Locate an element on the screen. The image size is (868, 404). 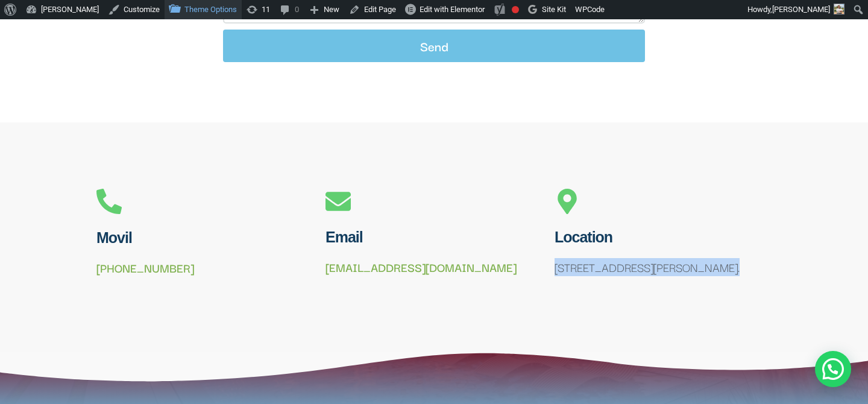
span: Edit with Elementor is located at coordinates (452, 9).